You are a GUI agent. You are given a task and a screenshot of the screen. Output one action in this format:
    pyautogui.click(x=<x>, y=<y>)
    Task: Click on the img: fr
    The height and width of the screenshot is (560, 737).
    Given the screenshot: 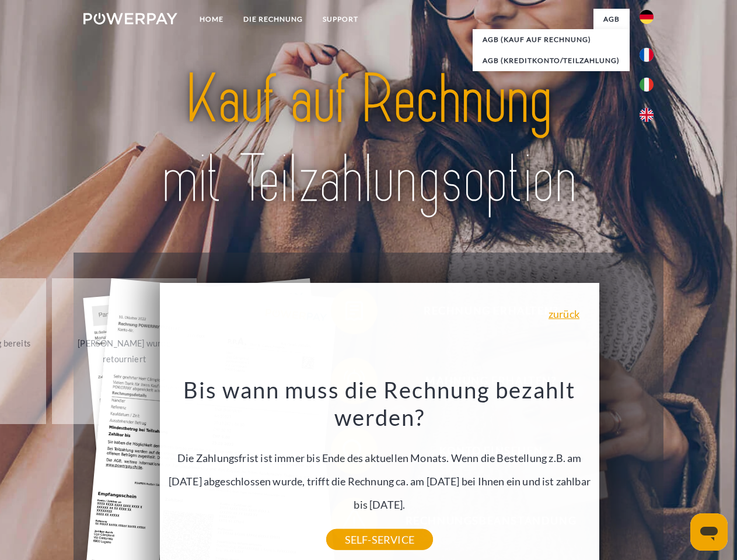 What is the action you would take?
    pyautogui.click(x=646, y=55)
    